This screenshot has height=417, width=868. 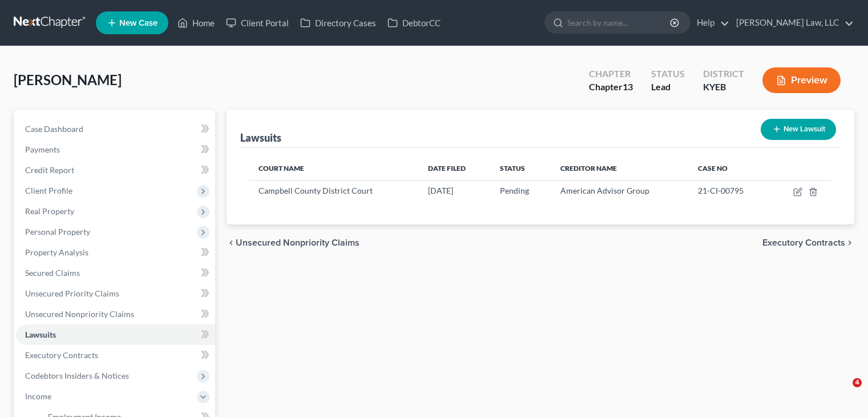 What do you see at coordinates (799, 129) in the screenshot?
I see `button: New Lawsuit` at bounding box center [799, 129].